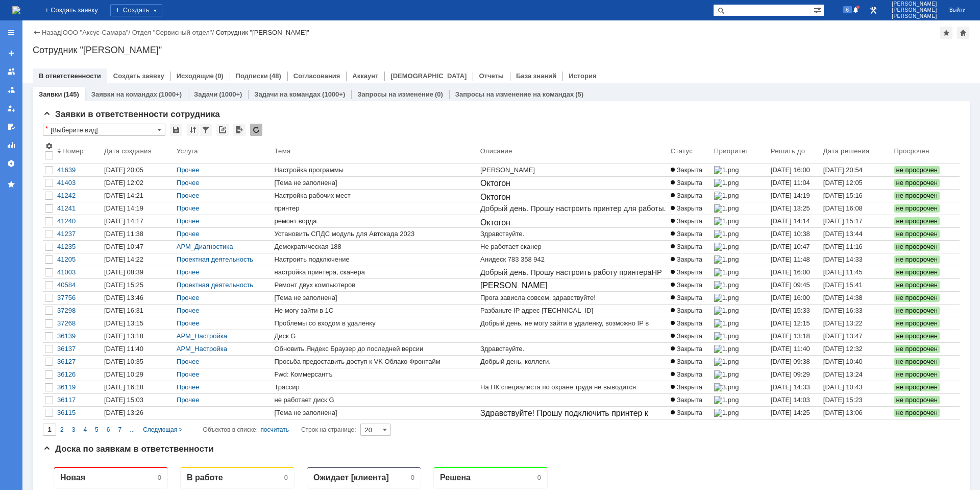  What do you see at coordinates (79, 297) in the screenshot?
I see `a: 37756` at bounding box center [79, 297].